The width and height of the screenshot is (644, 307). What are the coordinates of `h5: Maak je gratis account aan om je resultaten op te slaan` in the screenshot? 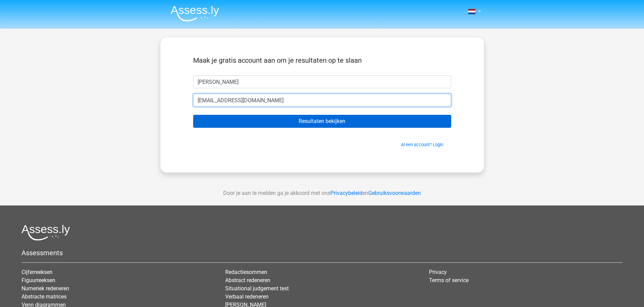 It's located at (322, 61).